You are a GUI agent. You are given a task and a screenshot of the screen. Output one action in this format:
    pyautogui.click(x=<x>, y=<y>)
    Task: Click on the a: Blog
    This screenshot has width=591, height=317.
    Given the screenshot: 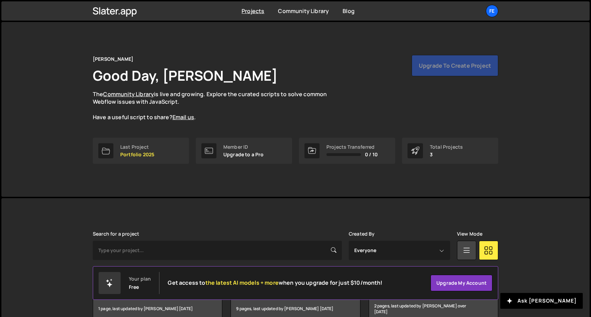 What is the action you would take?
    pyautogui.click(x=348, y=11)
    